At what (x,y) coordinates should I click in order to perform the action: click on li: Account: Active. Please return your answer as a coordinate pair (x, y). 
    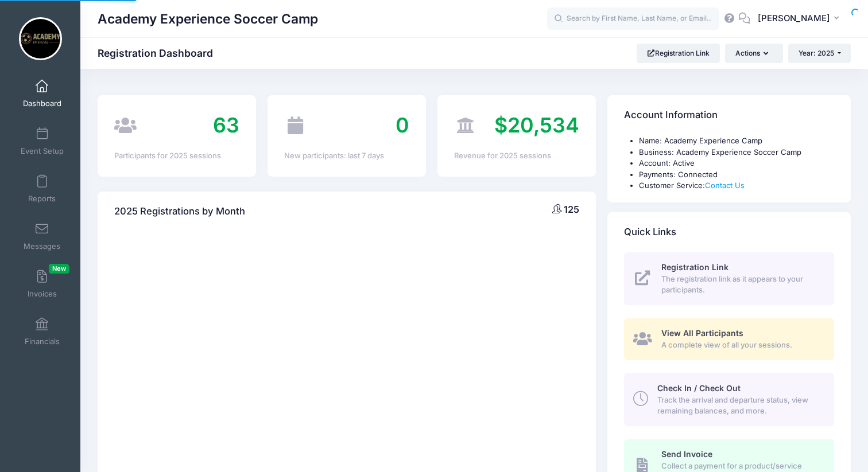
    Looking at the image, I should click on (736, 163).